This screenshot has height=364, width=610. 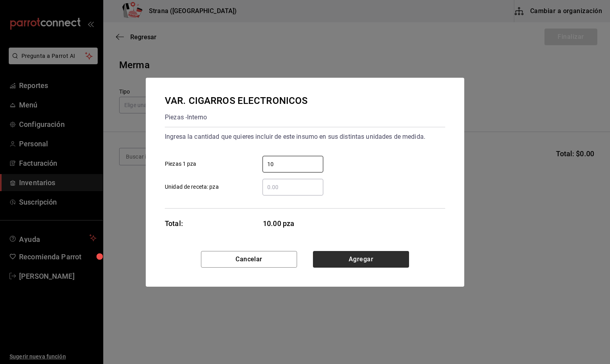 I want to click on button: Cancelar, so click(x=249, y=259).